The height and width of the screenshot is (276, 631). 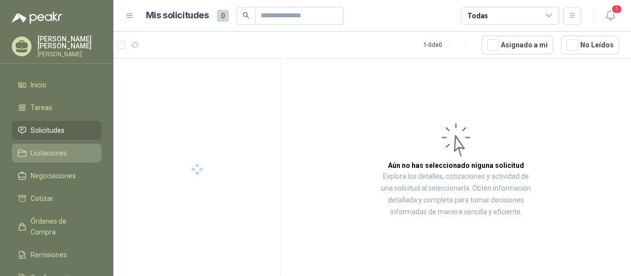 What do you see at coordinates (177, 15) in the screenshot?
I see `h1: Mis solicitudes` at bounding box center [177, 15].